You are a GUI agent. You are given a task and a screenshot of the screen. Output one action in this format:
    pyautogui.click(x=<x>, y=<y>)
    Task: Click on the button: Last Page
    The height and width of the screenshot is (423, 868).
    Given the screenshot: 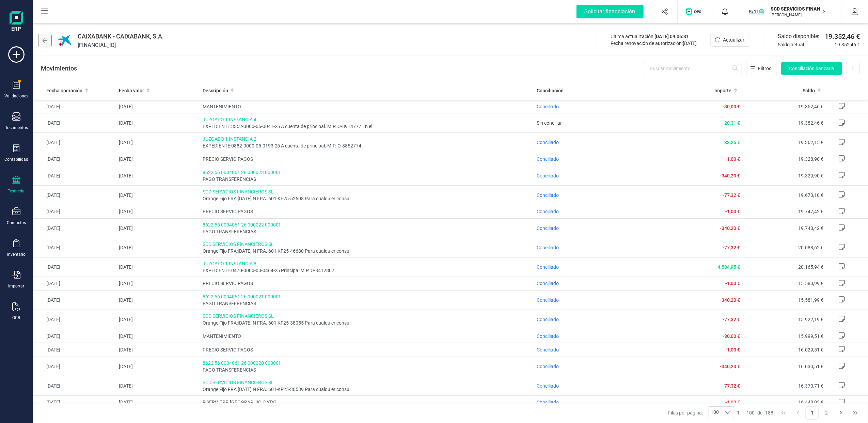 What is the action you would take?
    pyautogui.click(x=856, y=413)
    